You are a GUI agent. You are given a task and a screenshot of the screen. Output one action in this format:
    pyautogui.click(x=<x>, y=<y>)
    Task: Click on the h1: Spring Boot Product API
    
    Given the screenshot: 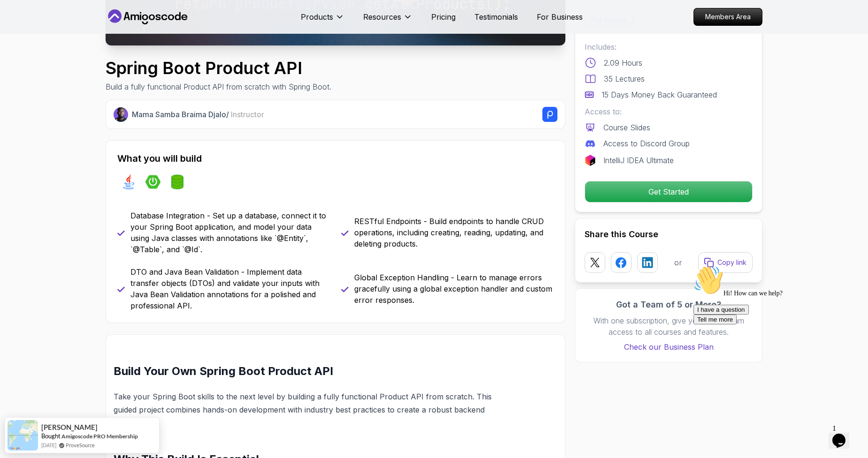 What is the action you would take?
    pyautogui.click(x=218, y=68)
    